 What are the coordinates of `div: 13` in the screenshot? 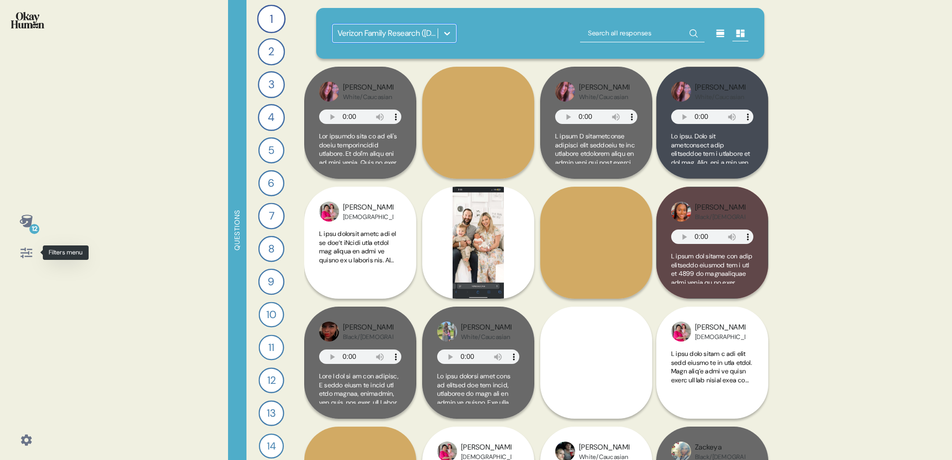 It's located at (271, 413).